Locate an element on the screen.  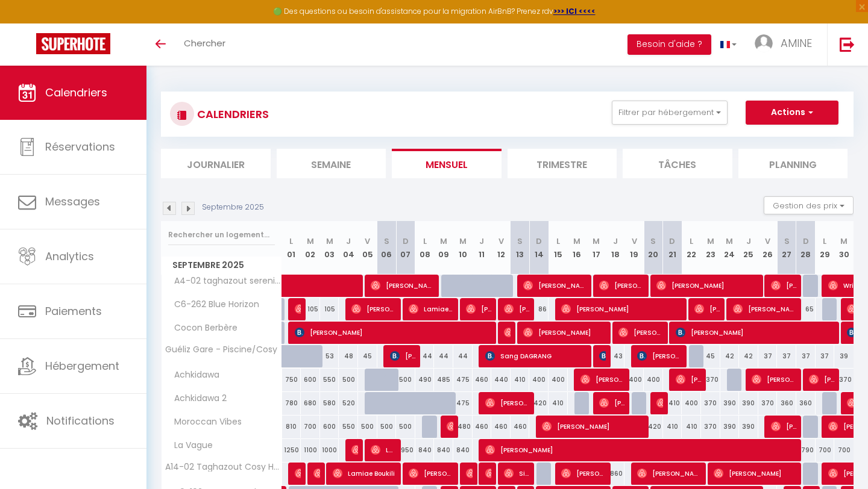
div: 1250 is located at coordinates (292, 450).